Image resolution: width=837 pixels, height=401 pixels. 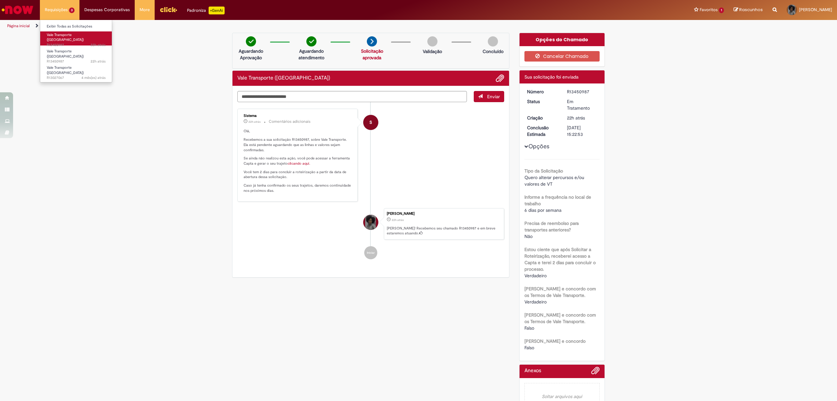 I want to click on span: S, so click(x=371, y=122).